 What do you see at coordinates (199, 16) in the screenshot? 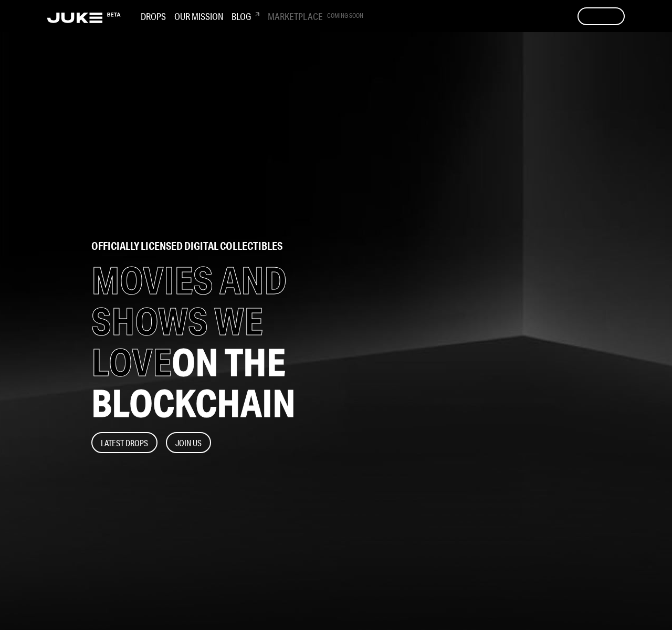
I see `h3: Our Mission` at bounding box center [199, 16].